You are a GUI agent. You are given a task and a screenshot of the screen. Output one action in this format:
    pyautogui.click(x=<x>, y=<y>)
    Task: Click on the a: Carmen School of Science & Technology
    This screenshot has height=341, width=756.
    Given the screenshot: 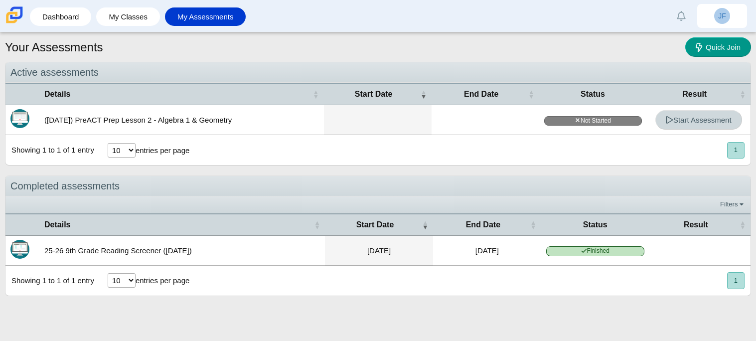 What is the action you would take?
    pyautogui.click(x=14, y=22)
    